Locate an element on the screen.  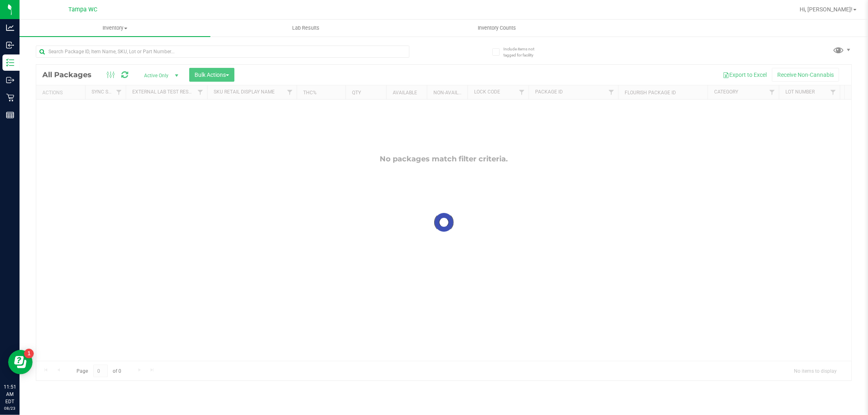
inline-svg: Analytics is located at coordinates (10, 27).